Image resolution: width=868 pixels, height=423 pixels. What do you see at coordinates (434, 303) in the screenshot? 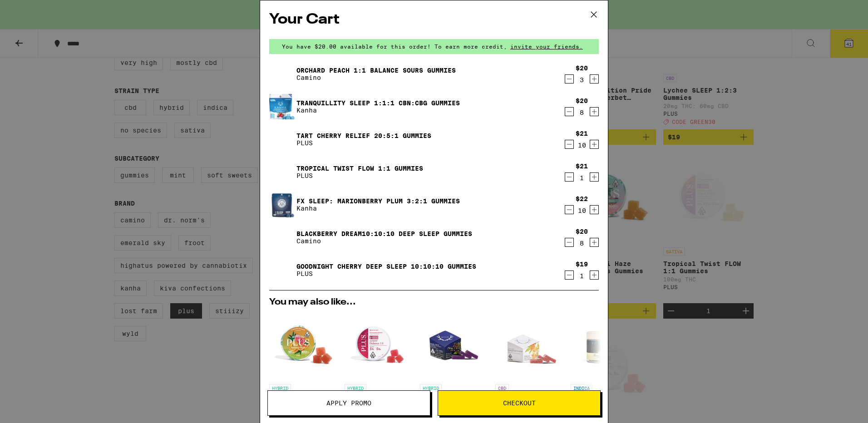
I see `h2: You may also like...` at bounding box center [434, 303].